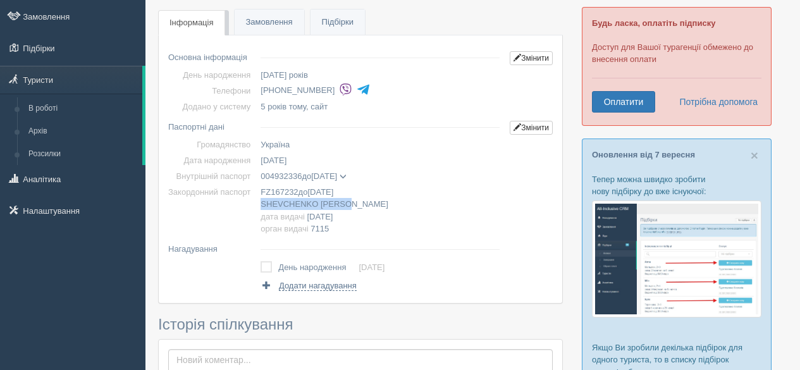  I want to click on td: Нагадування, so click(212, 247).